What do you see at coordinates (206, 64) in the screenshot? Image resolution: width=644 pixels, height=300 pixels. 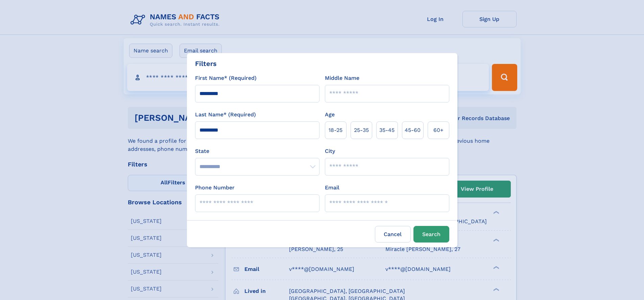 I see `div: Filters` at bounding box center [206, 64].